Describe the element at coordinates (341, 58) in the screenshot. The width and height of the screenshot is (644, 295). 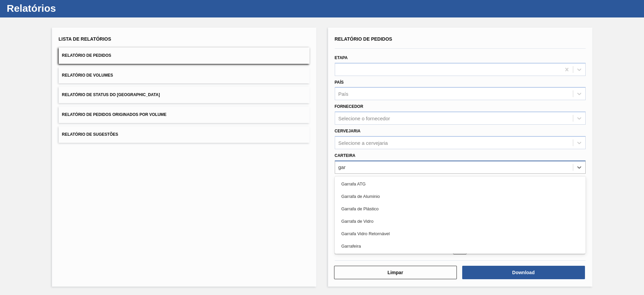
I see `label: Etapa` at that location.